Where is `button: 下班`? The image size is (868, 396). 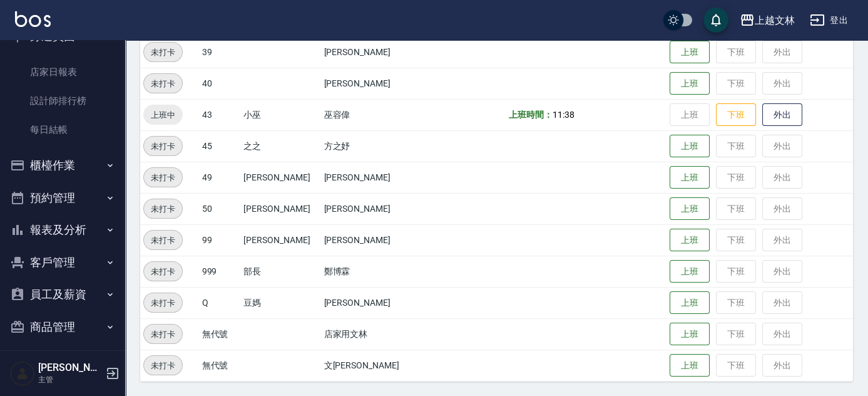 button: 下班 is located at coordinates (736, 114).